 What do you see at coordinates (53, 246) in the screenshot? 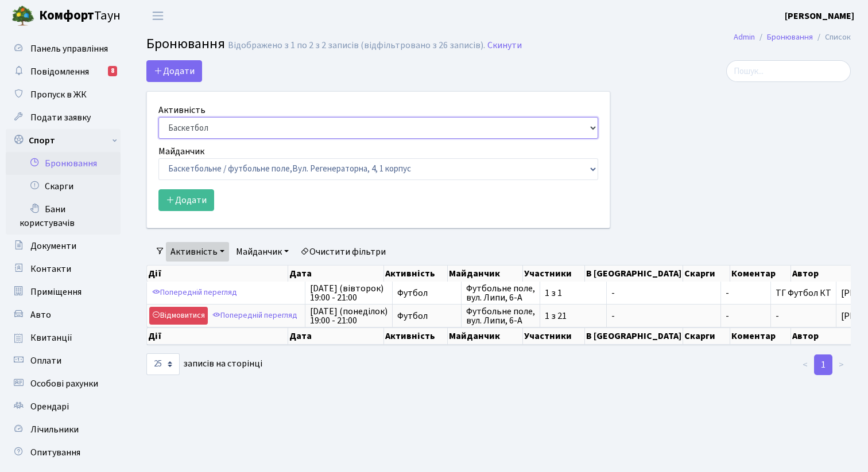
I see `span: Документи` at bounding box center [53, 246].